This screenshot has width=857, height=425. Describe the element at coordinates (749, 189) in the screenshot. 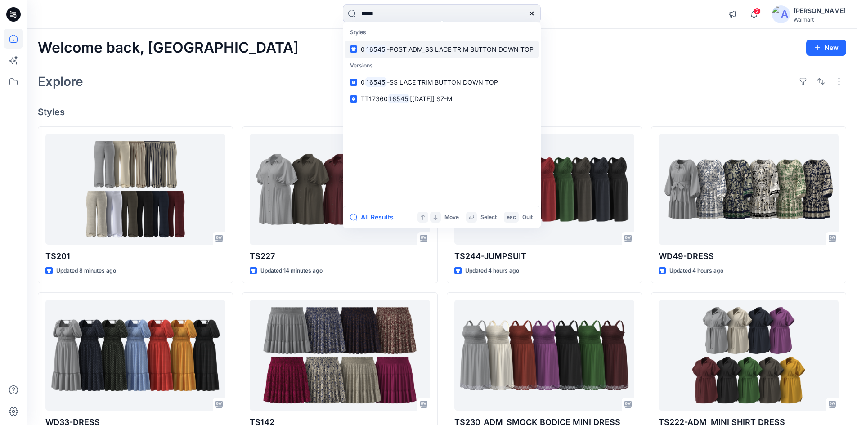

I see `a: WD49-DRESS` at that location.